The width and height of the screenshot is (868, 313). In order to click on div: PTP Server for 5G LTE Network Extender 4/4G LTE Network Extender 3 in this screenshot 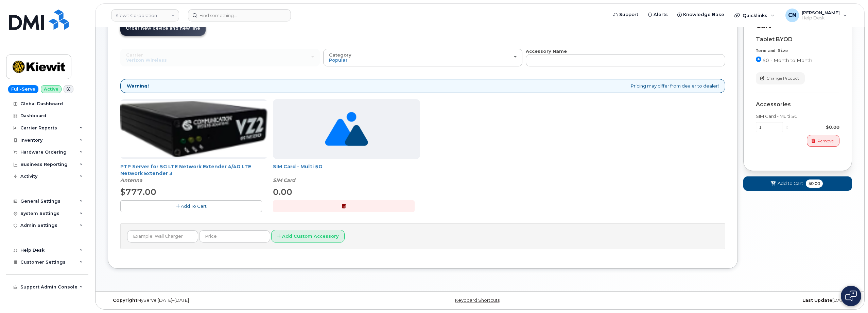, I will do `click(194, 173)`.